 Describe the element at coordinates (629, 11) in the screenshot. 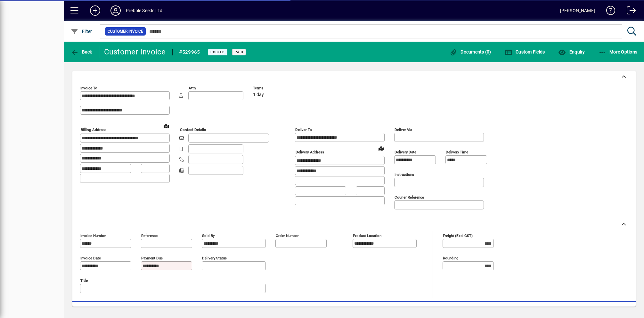

I see `a: Logout` at that location.